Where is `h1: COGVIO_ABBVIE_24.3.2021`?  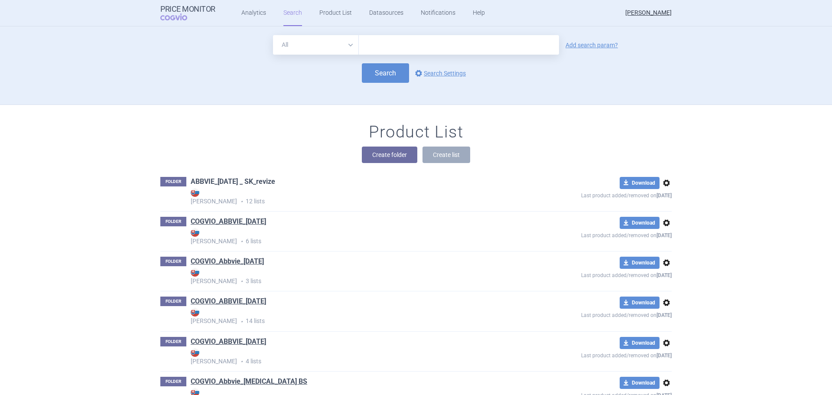
h1: COGVIO_ABBVIE_24.3.2021 is located at coordinates (228, 222).